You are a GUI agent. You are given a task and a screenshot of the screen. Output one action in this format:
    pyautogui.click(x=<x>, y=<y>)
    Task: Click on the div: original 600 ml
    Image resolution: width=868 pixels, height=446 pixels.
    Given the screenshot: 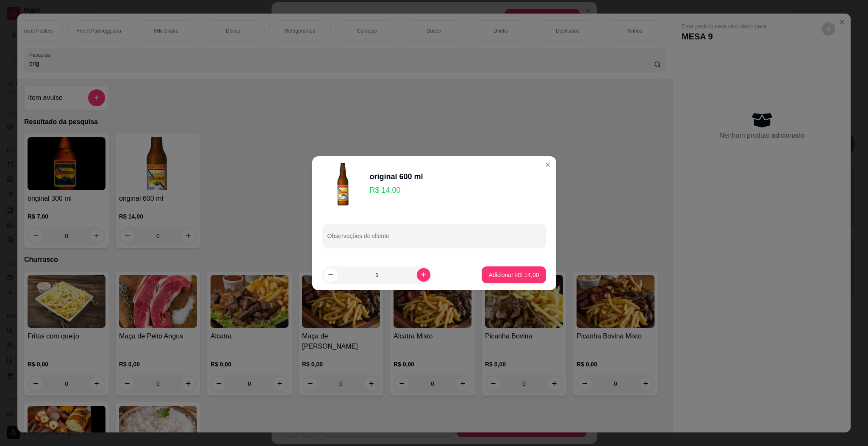 What is the action you would take?
    pyautogui.click(x=396, y=177)
    